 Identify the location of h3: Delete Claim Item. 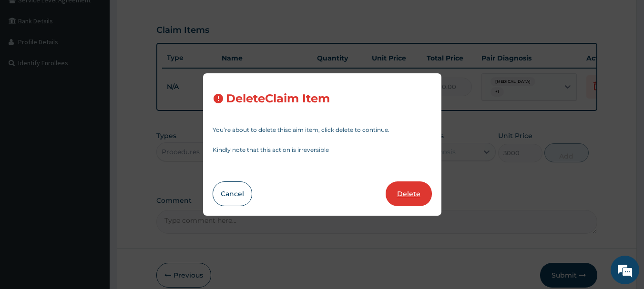
(278, 98).